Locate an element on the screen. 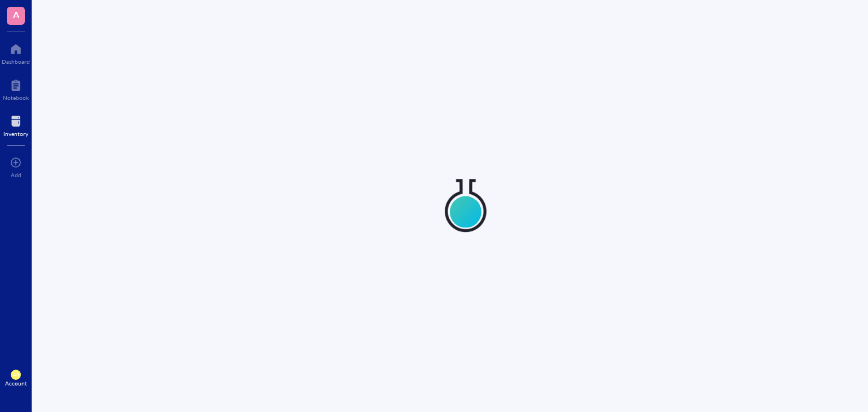  a: Notebook is located at coordinates (16, 89).